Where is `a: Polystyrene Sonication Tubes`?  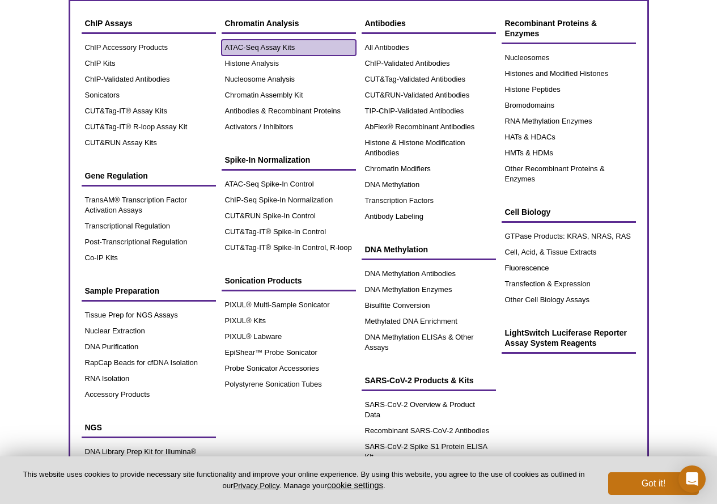 a: Polystyrene Sonication Tubes is located at coordinates (288, 384).